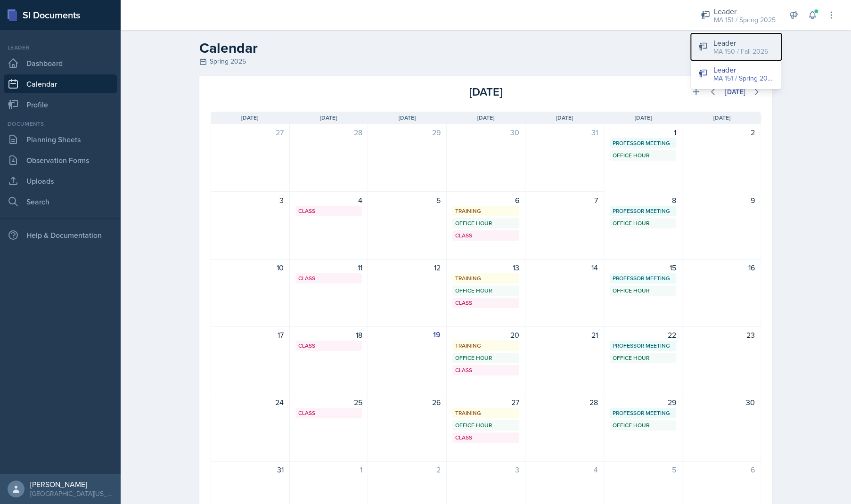  I want to click on a: Observation Forms, so click(60, 160).